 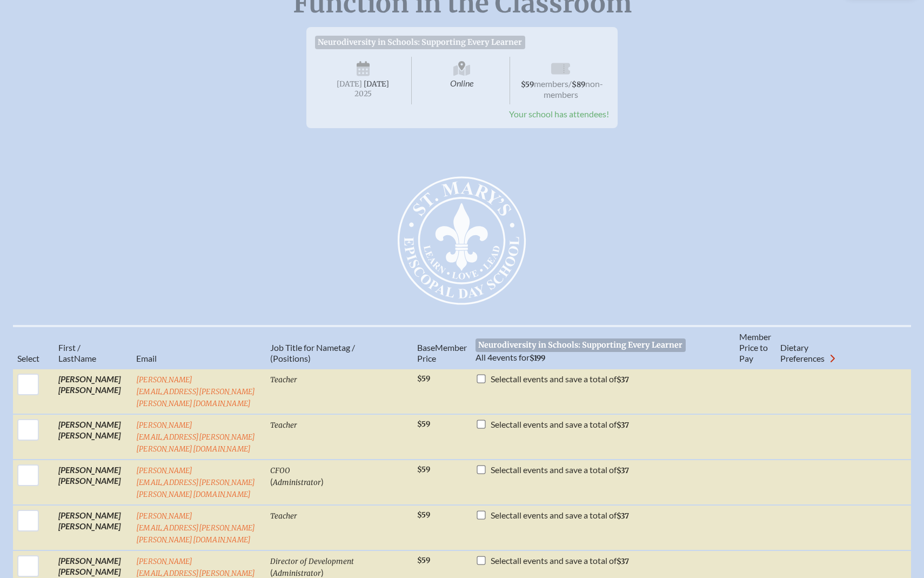 I want to click on span: Online, so click(x=462, y=81).